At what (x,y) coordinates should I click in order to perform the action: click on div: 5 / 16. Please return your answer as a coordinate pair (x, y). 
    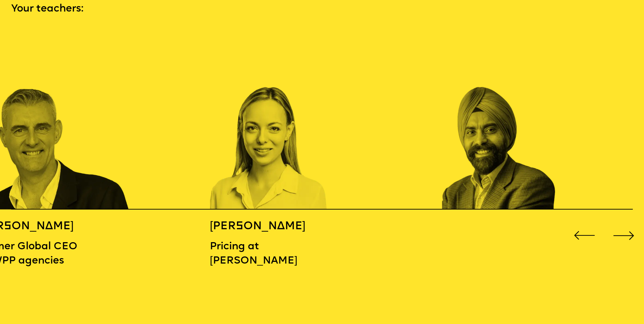
    Looking at the image, I should click on (519, 120).